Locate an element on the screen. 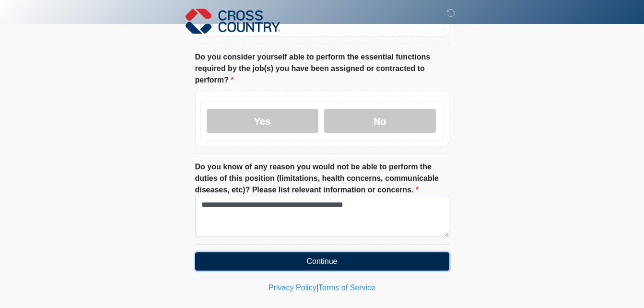 Image resolution: width=644 pixels, height=308 pixels. label: Yes is located at coordinates (263, 121).